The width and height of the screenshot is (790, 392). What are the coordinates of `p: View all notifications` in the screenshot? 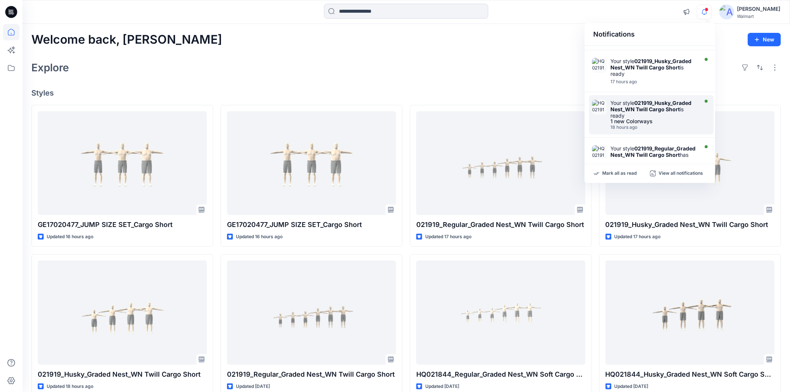 It's located at (681, 174).